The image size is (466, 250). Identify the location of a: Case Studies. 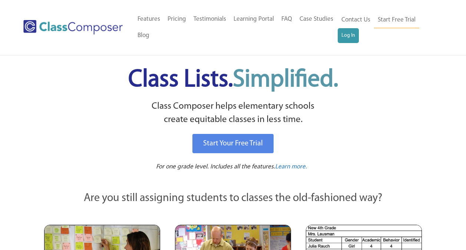
(316, 19).